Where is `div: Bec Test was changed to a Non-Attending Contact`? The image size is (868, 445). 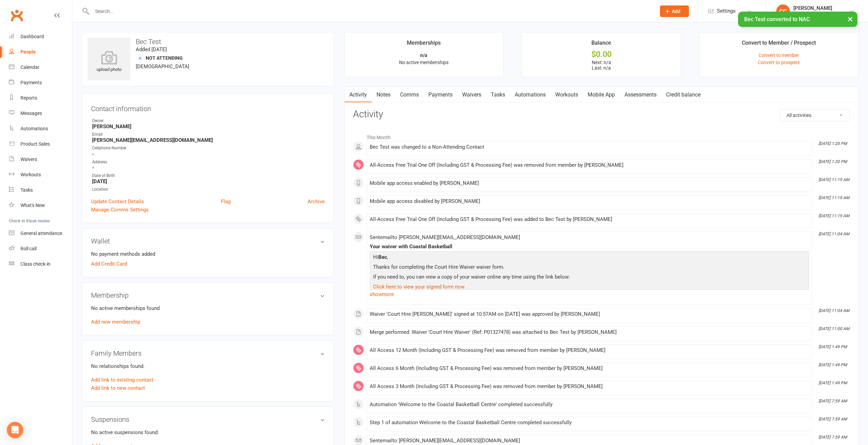
div: Bec Test was changed to a Non-Attending Contact is located at coordinates (590, 147).